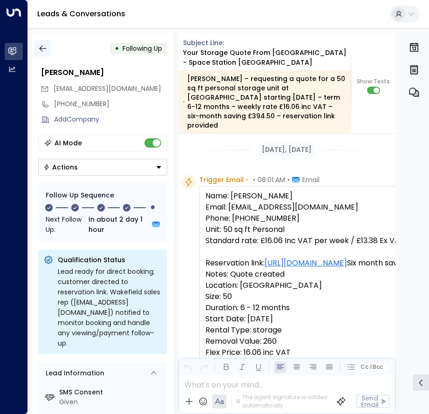  What do you see at coordinates (271, 180) in the screenshot?
I see `span: 08:01 AM` at bounding box center [271, 180].